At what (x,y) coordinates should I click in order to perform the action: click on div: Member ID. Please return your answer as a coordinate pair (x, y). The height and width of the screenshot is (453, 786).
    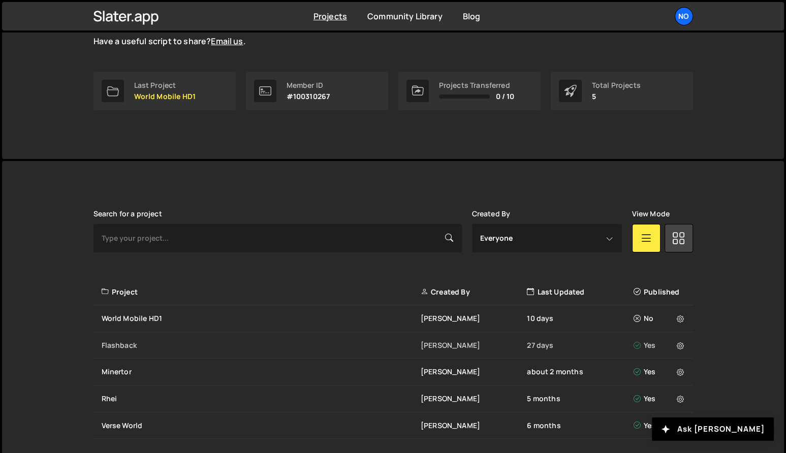
    Looking at the image, I should click on (309, 85).